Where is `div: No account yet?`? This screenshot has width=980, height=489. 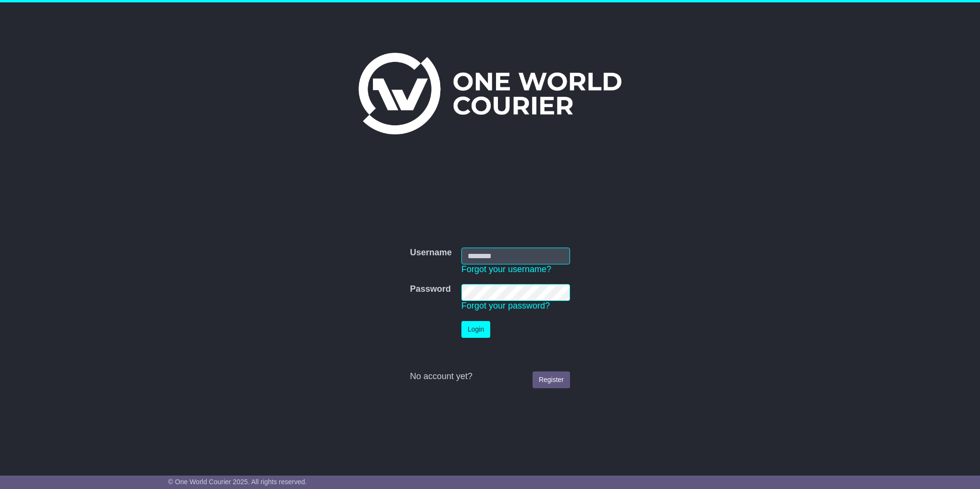
div: No account yet? is located at coordinates (489, 377).